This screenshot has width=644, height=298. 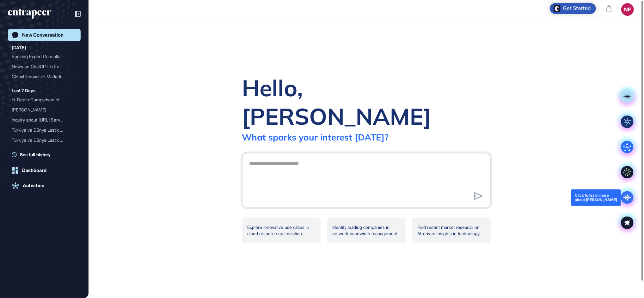 What do you see at coordinates (29, 14) in the screenshot?
I see `div: entrapeer-logo` at bounding box center [29, 14].